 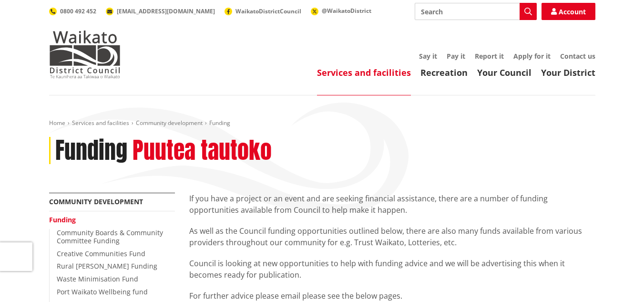 What do you see at coordinates (569, 73) in the screenshot?
I see `a: Your District` at bounding box center [569, 73].